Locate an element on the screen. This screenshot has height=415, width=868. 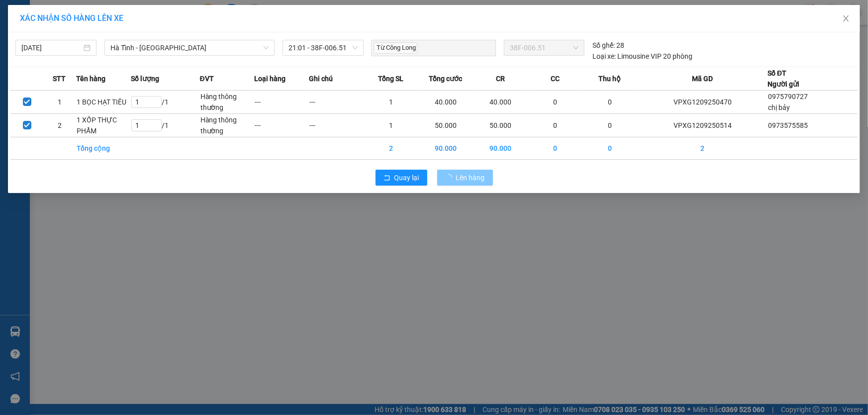
span: rollback is located at coordinates (387, 178).